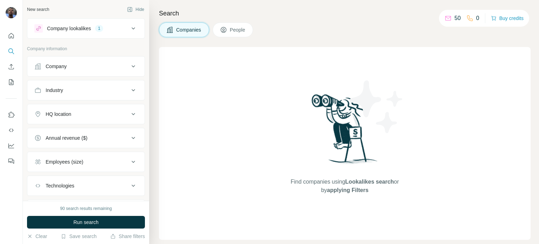 The width and height of the screenshot is (539, 244). Describe the element at coordinates (127, 236) in the screenshot. I see `button: Share filters` at that location.